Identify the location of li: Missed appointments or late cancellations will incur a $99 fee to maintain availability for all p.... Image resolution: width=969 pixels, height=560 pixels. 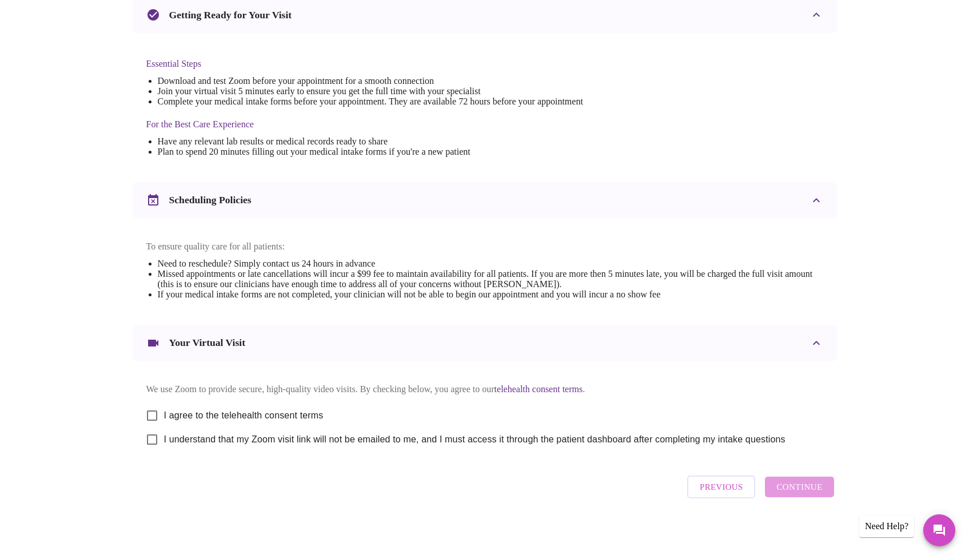
(491, 280).